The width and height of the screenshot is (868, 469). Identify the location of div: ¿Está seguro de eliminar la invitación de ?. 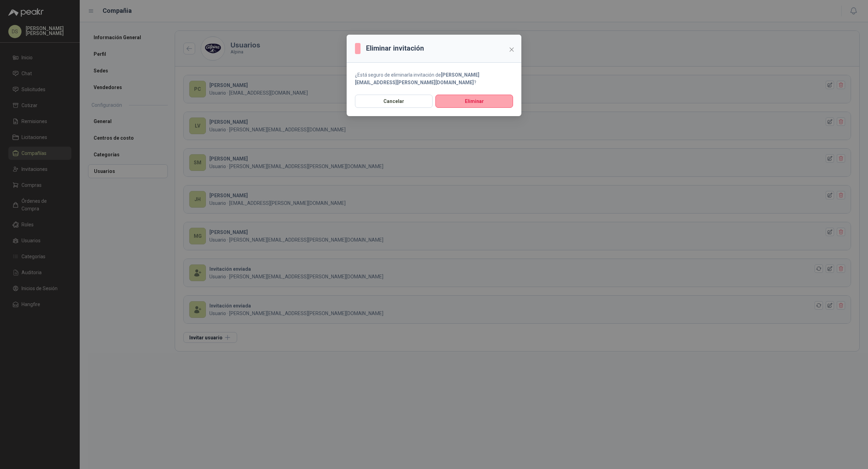
(434, 78).